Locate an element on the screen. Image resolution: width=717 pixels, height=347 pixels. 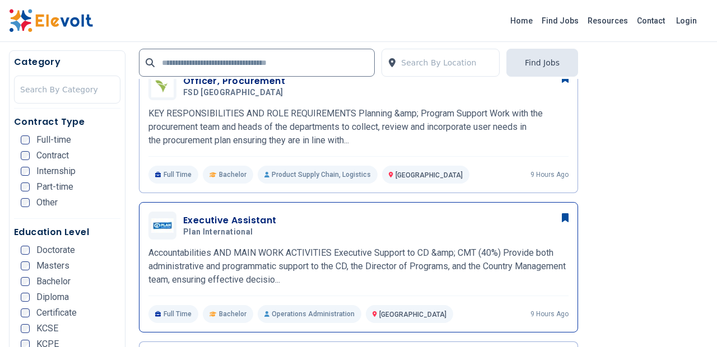
span: Internship is located at coordinates (56, 171).